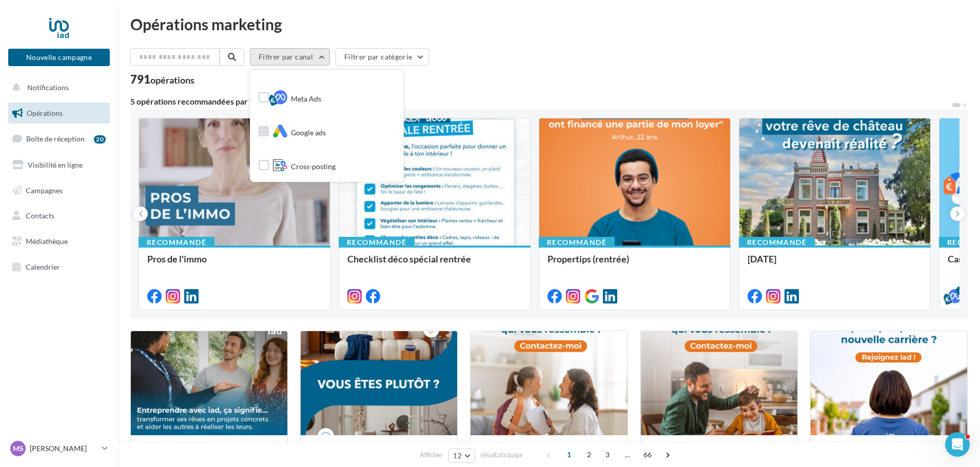  What do you see at coordinates (44, 190) in the screenshot?
I see `span: Campagnes` at bounding box center [44, 190].